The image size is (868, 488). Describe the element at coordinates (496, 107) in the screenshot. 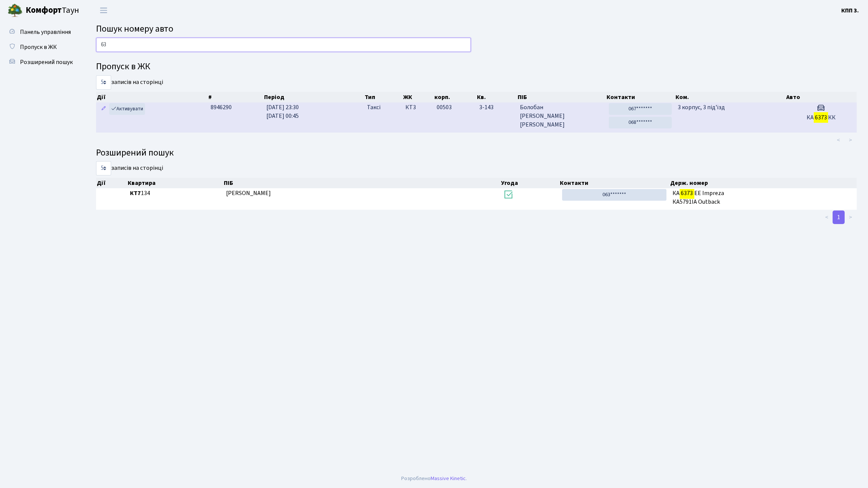

I see `span: 3-143` at that location.